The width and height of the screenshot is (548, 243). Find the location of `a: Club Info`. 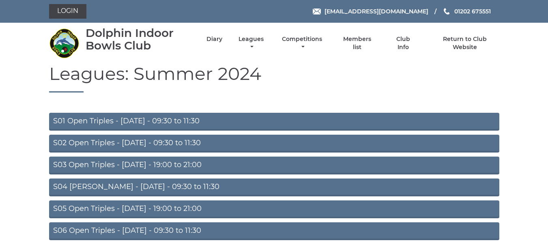

a: Club Info is located at coordinates (403, 43).